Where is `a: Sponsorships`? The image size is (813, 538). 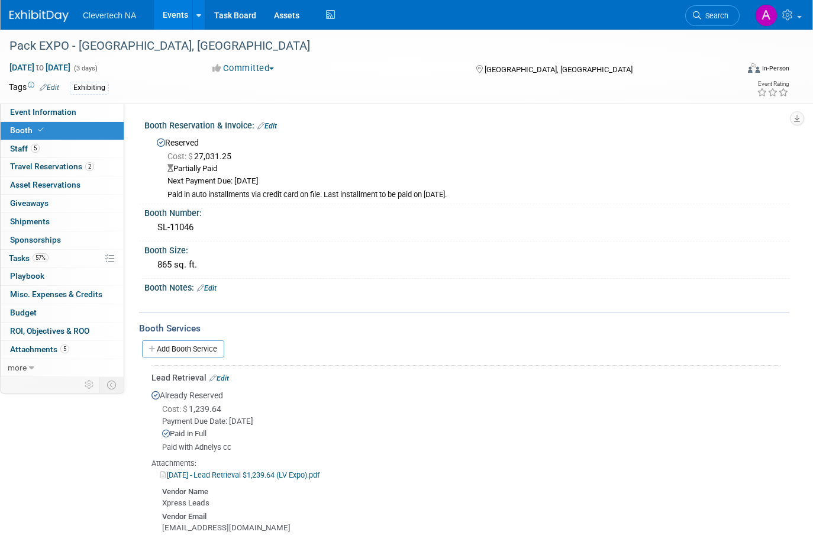
a: Sponsorships is located at coordinates (62, 240).